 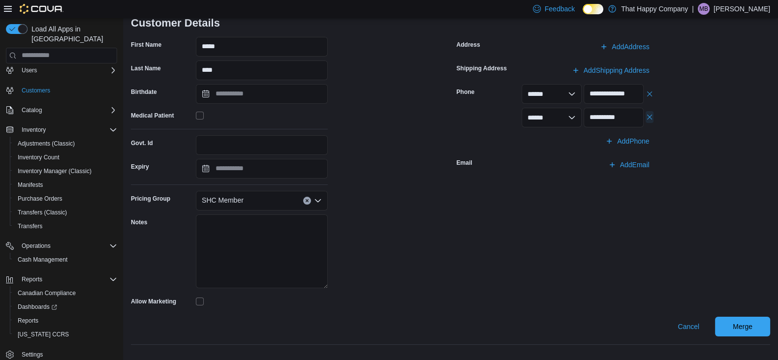 What do you see at coordinates (42, 213) in the screenshot?
I see `a: Transfers (Classic)` at bounding box center [42, 213].